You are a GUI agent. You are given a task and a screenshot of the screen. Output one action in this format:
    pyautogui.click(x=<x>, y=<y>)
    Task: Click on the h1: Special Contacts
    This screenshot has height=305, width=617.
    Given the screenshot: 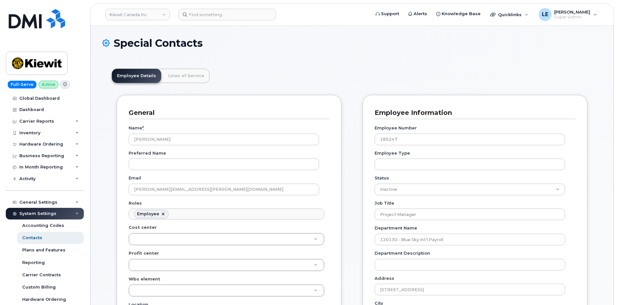 What is the action you would take?
    pyautogui.click(x=352, y=43)
    